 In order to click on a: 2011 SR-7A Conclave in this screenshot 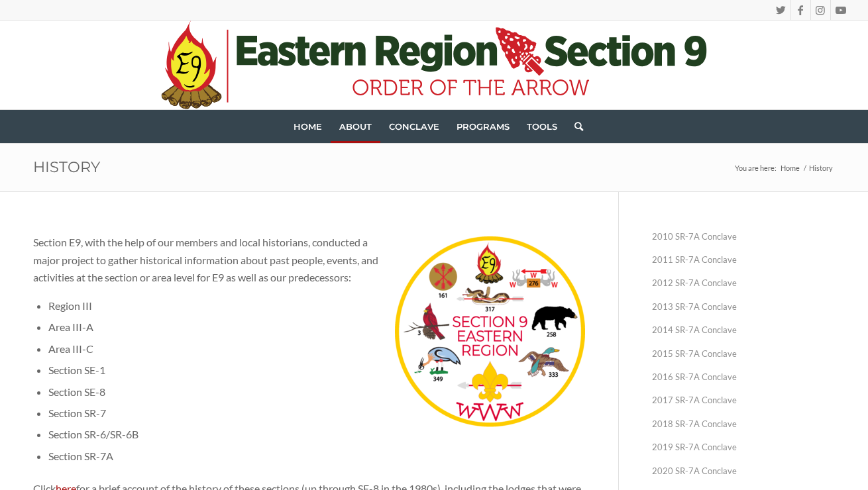, I will do `click(743, 260)`.